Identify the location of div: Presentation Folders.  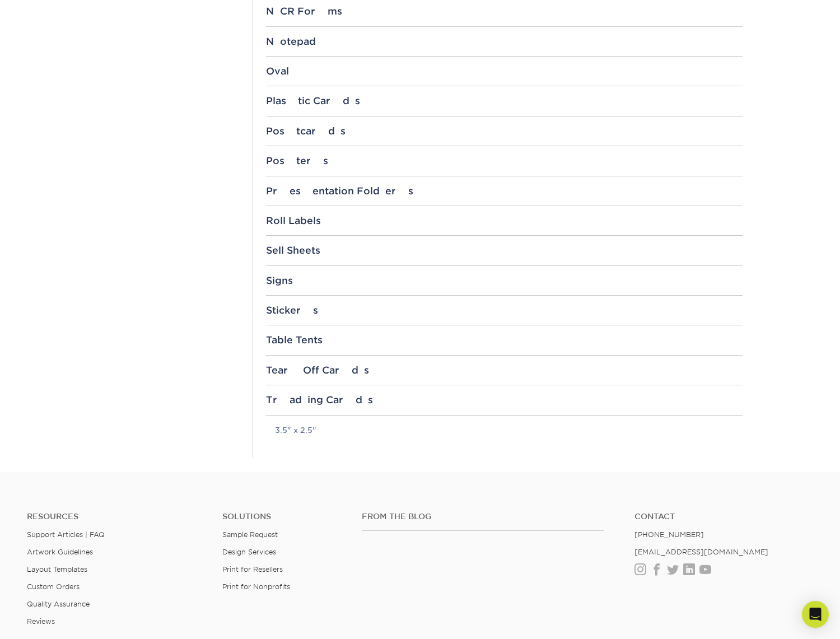
(504, 191).